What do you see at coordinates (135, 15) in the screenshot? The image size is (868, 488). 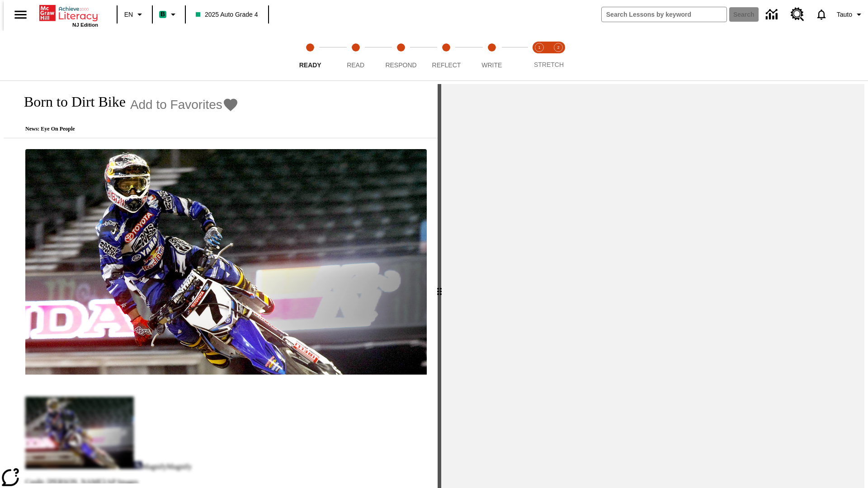 I see `button: Language: EN, Select a language` at bounding box center [135, 15].